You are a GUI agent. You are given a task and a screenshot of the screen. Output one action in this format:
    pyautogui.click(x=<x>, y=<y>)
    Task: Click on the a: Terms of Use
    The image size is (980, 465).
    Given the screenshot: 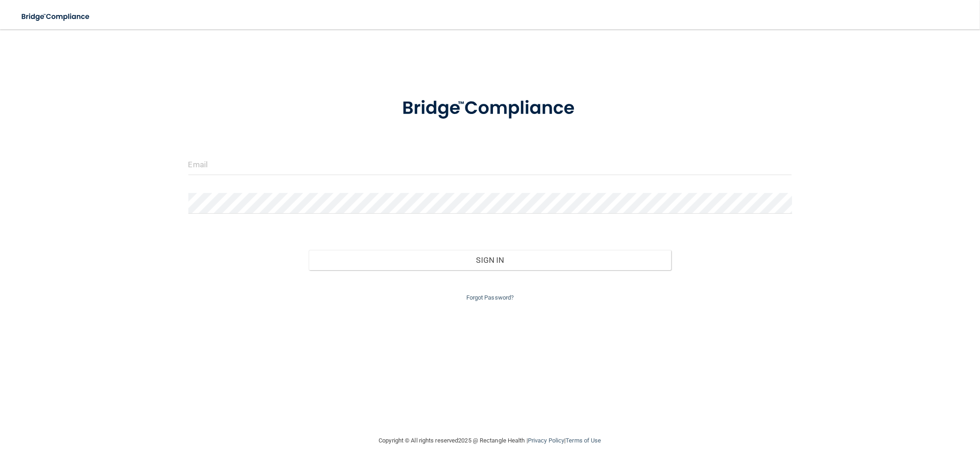 What is the action you would take?
    pyautogui.click(x=583, y=440)
    